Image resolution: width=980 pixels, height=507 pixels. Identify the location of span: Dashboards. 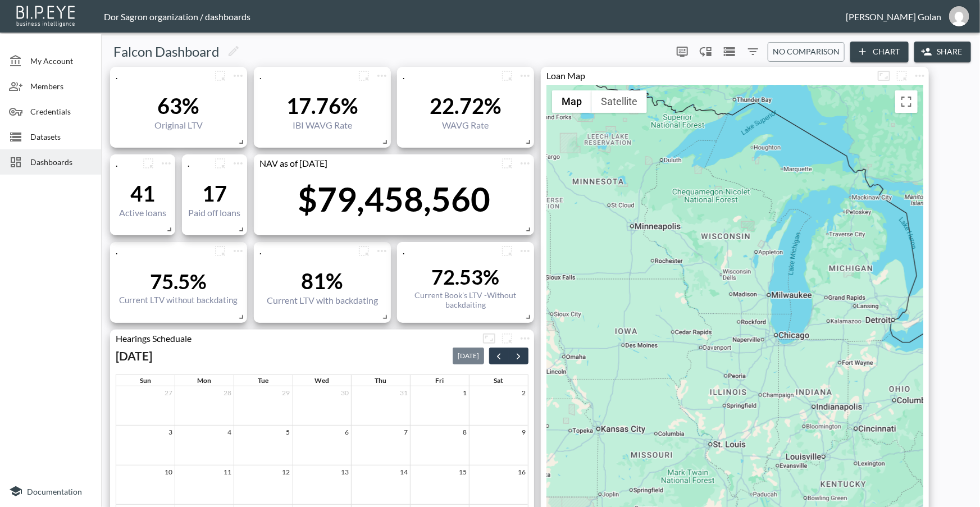
(61, 162).